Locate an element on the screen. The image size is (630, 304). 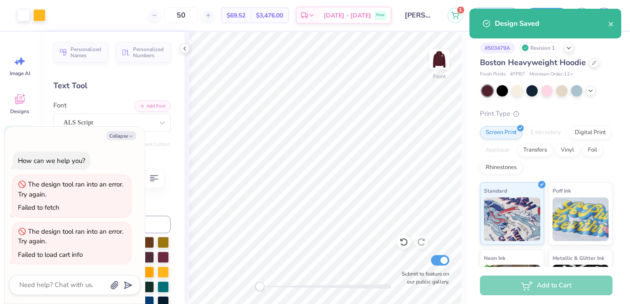
div: Screen Print is located at coordinates (501, 133).